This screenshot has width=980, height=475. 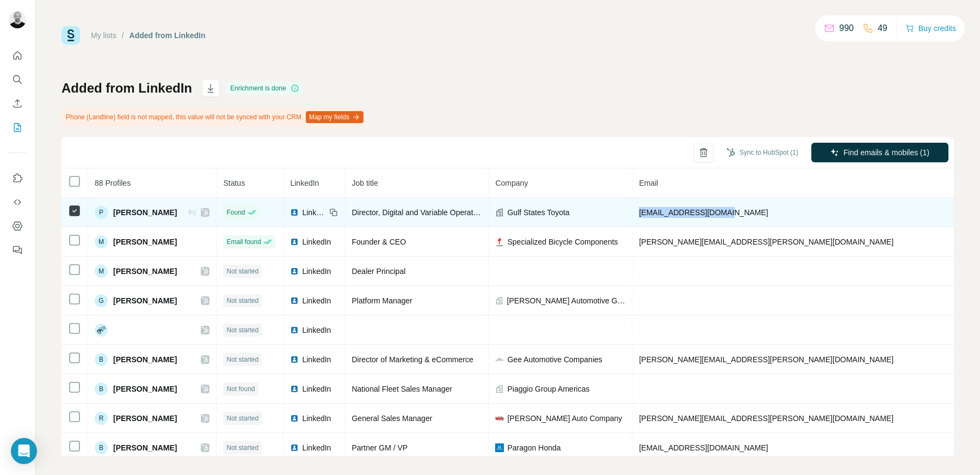 What do you see at coordinates (235, 212) in the screenshot?
I see `span: Found` at bounding box center [235, 212].